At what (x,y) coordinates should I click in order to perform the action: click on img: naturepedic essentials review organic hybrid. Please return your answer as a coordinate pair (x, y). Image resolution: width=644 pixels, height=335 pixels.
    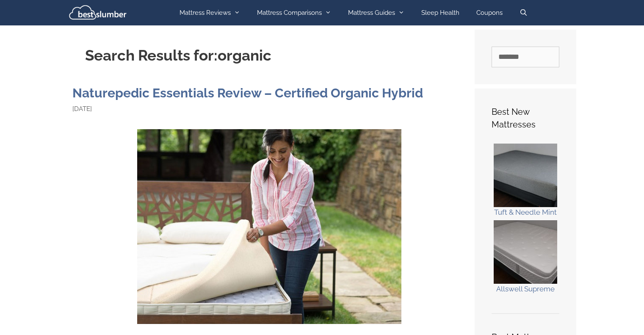
    Looking at the image, I should click on (269, 227).